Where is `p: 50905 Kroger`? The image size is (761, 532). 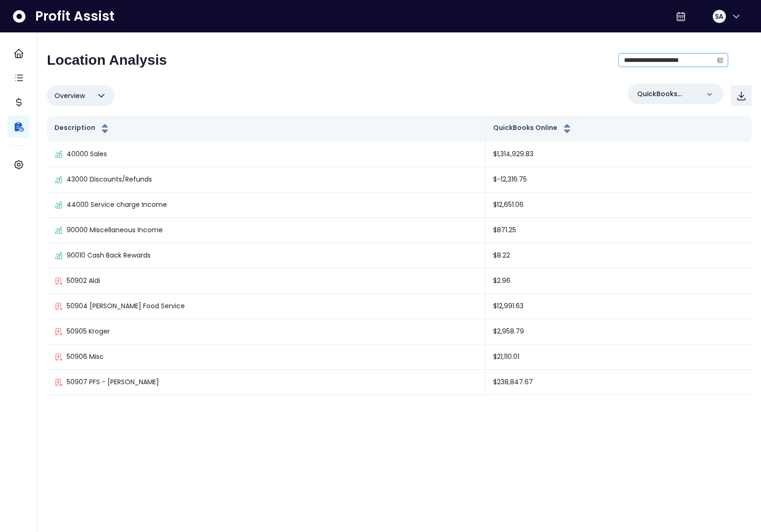 p: 50905 Kroger is located at coordinates (88, 331).